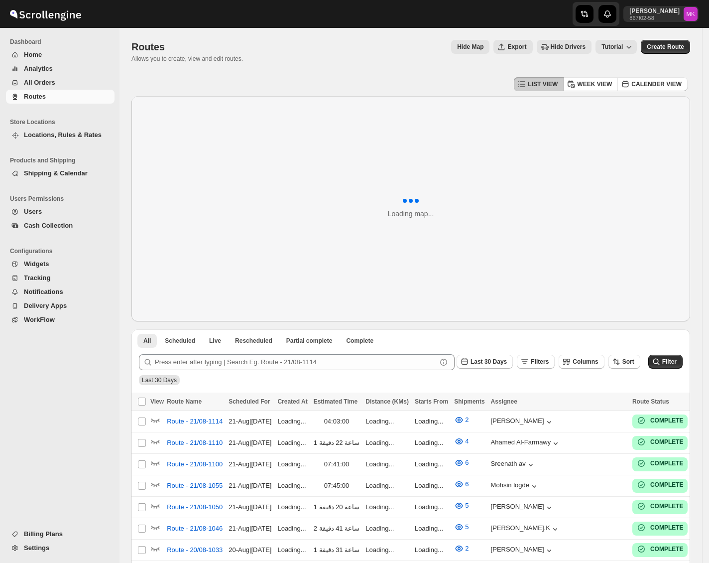  I want to click on span: Billing Plans, so click(43, 533).